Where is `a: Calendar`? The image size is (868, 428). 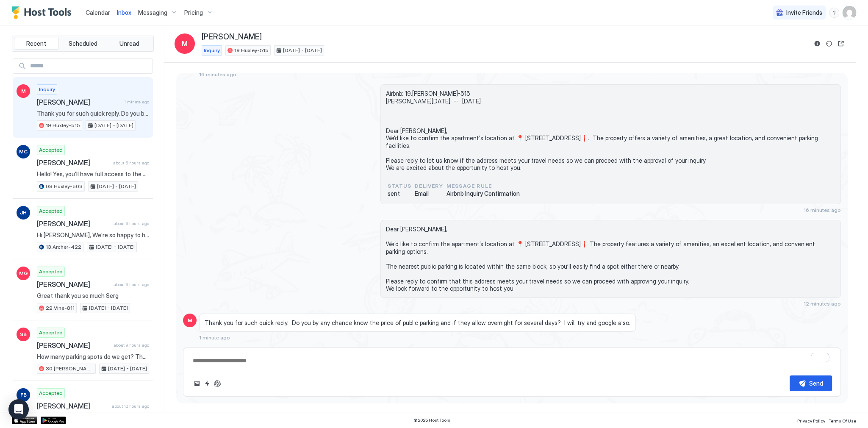 a: Calendar is located at coordinates (98, 12).